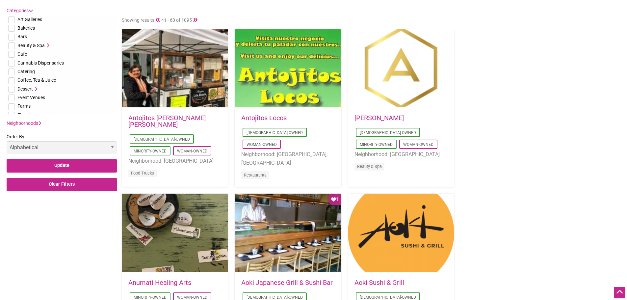  Describe the element at coordinates (30, 19) in the screenshot. I see `span: Art Galleries` at that location.